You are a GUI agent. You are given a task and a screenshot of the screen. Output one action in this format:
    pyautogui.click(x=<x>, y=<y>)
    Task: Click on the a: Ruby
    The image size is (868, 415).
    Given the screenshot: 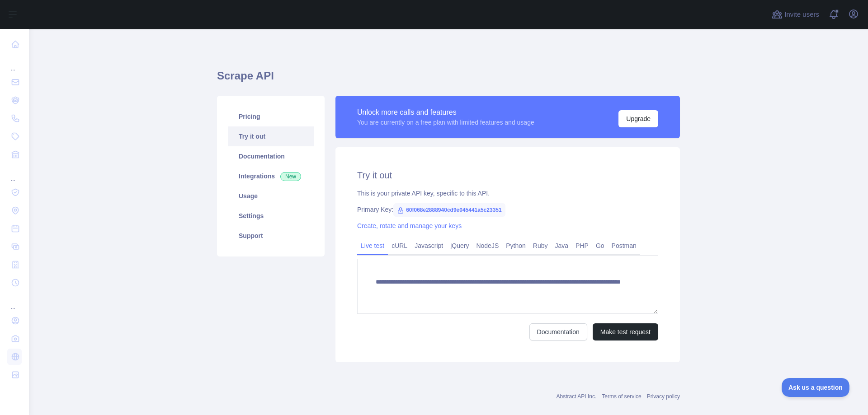 What is the action you would take?
    pyautogui.click(x=540, y=246)
    